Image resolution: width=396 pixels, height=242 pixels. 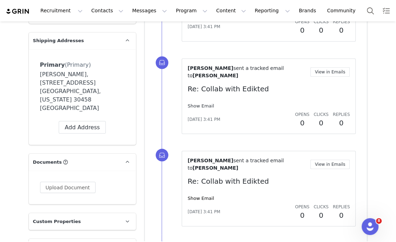 I want to click on button: Content, so click(x=231, y=11).